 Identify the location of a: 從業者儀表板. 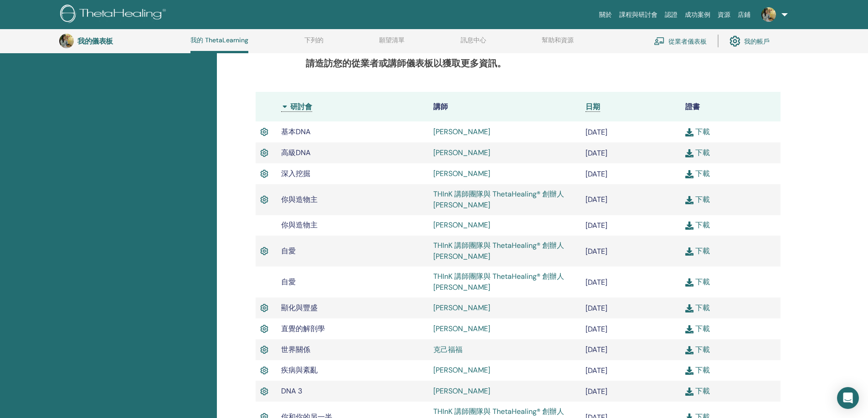
(680, 41).